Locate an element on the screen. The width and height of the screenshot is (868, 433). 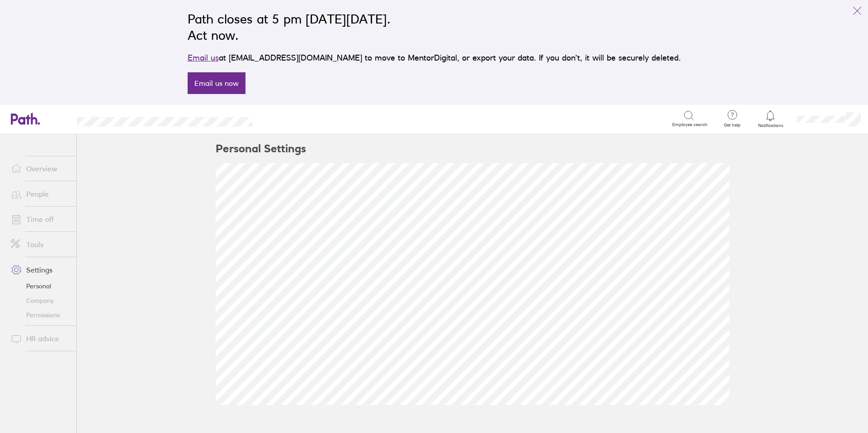
h2: Personal Settings is located at coordinates (261, 149).